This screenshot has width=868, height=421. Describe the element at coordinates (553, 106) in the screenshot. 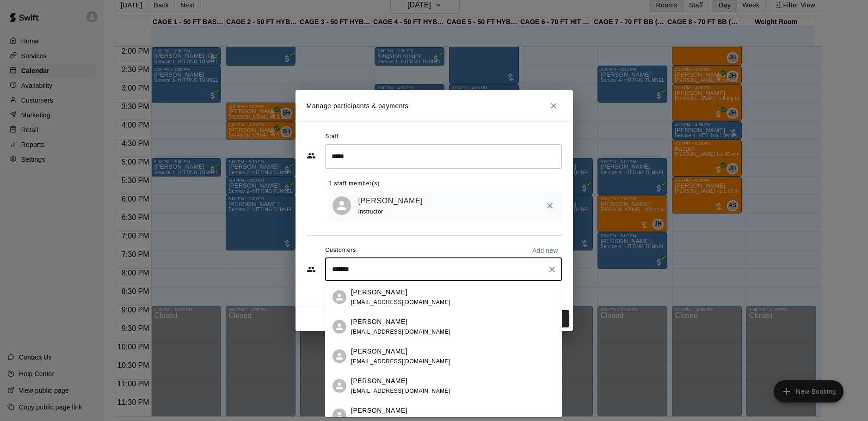

I see `button: Close` at that location.